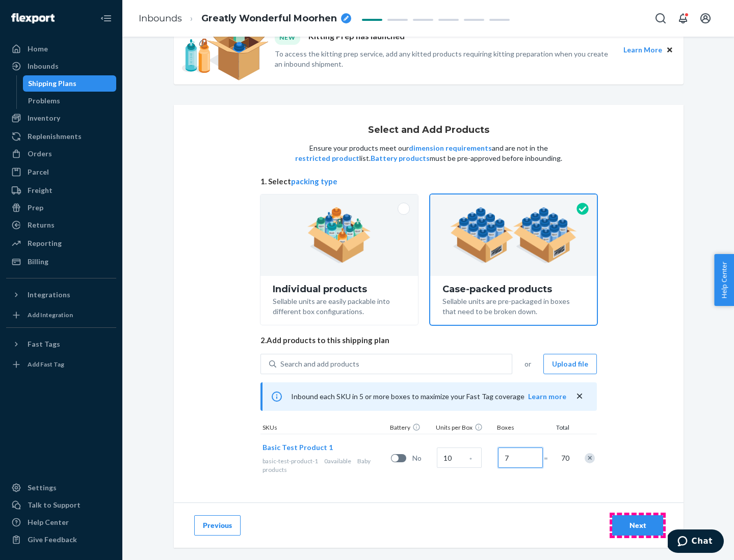 Image resolution: width=734 pixels, height=560 pixels. Describe the element at coordinates (428, 181) in the screenshot. I see `span: 1. Select` at that location.